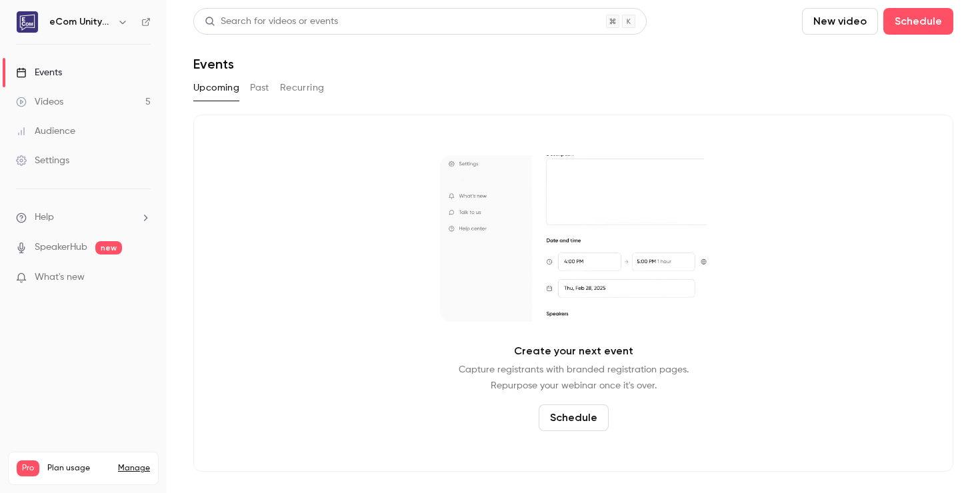 Image resolution: width=980 pixels, height=493 pixels. What do you see at coordinates (59, 277) in the screenshot?
I see `span: What's new` at bounding box center [59, 277].